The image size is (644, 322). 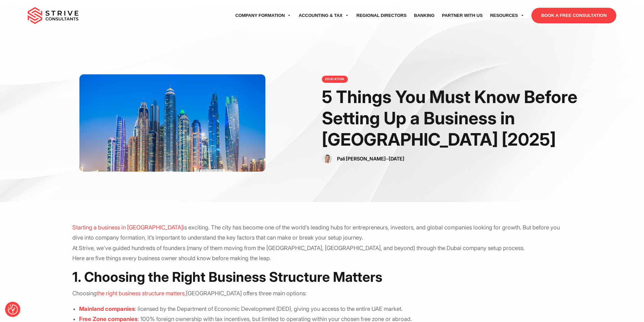 What do you see at coordinates (263, 16) in the screenshot?
I see `a: Company Formation` at bounding box center [263, 16].